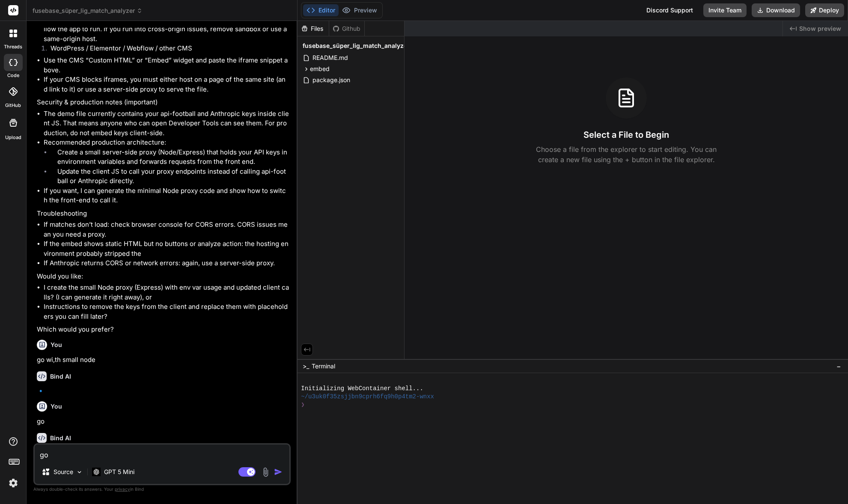 The image size is (848, 504). I want to click on li: Adjust height to fit your layout. The sandbox attributes limit capabilities but still allow the a..., so click(166, 30).